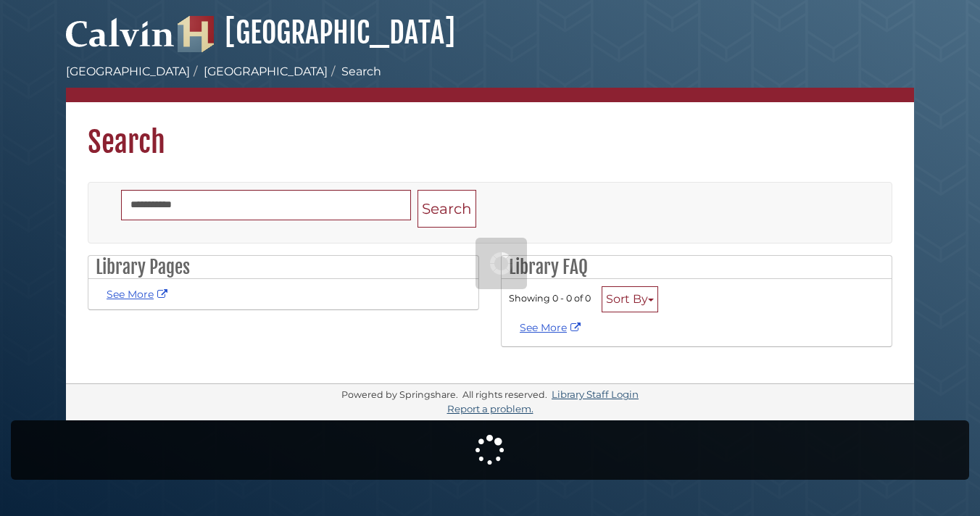 The height and width of the screenshot is (516, 980). I want to click on div: Powered by Springshare., so click(399, 394).